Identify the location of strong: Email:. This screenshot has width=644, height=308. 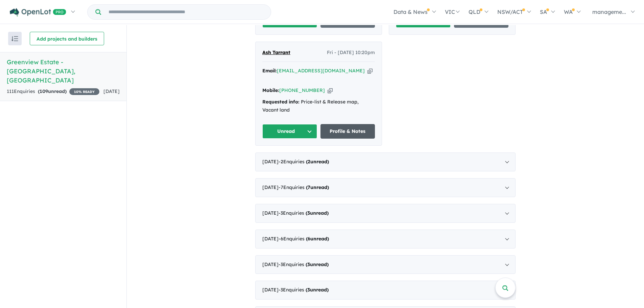
(270, 71).